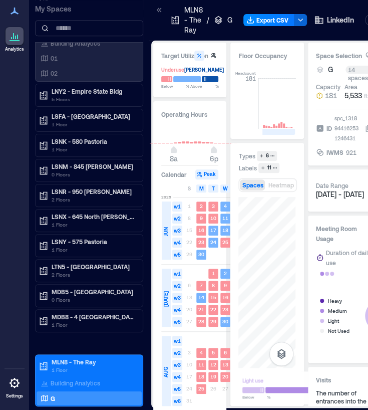 The height and width of the screenshot is (410, 368). I want to click on span: LinkedIn, so click(340, 20).